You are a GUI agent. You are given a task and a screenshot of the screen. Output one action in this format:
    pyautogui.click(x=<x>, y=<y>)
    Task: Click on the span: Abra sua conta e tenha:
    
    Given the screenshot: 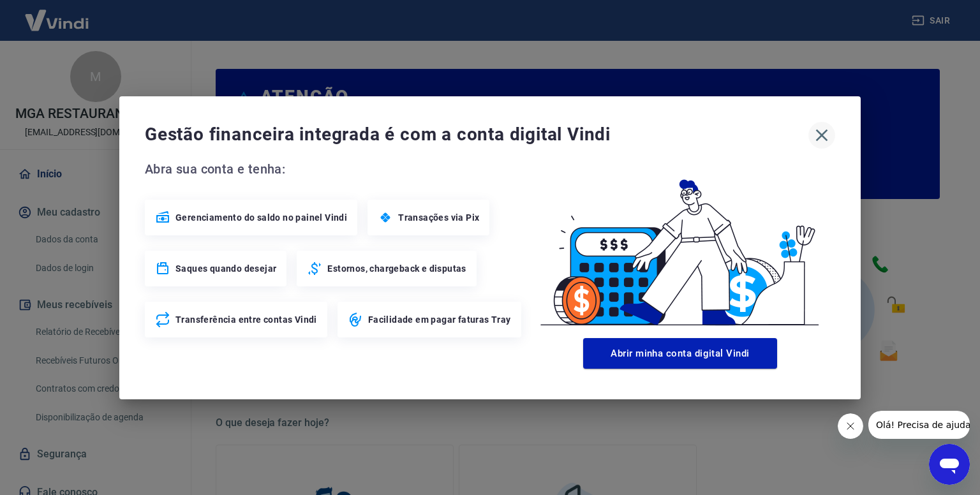 What is the action you would take?
    pyautogui.click(x=335, y=169)
    